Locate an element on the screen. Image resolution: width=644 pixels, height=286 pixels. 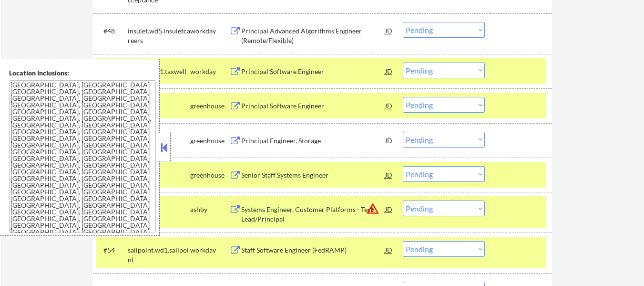
div: ashby is located at coordinates (210, 210).